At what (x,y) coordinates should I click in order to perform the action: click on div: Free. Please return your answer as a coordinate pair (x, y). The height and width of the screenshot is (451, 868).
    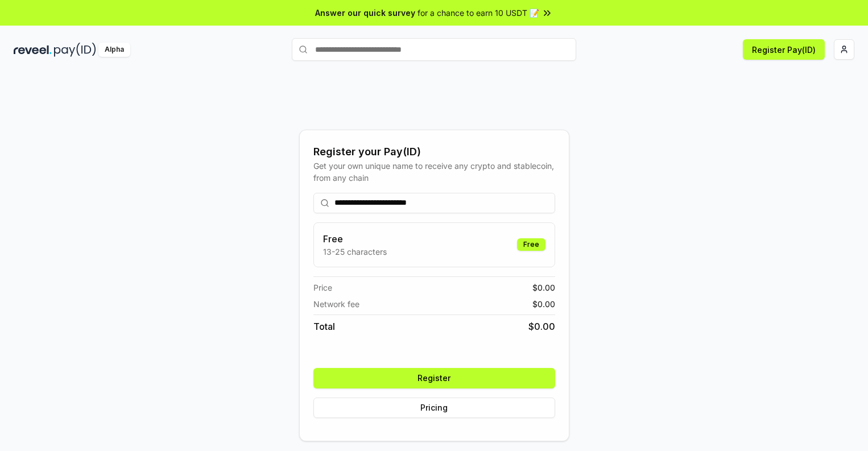
    Looking at the image, I should click on (531, 244).